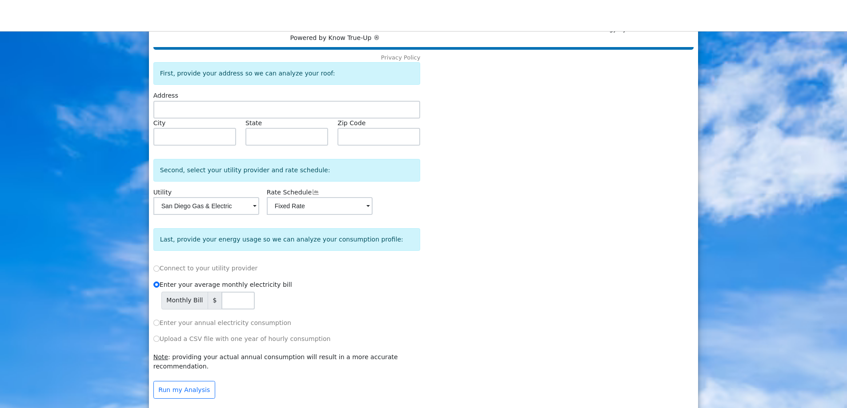  I want to click on label: Zip Code, so click(351, 123).